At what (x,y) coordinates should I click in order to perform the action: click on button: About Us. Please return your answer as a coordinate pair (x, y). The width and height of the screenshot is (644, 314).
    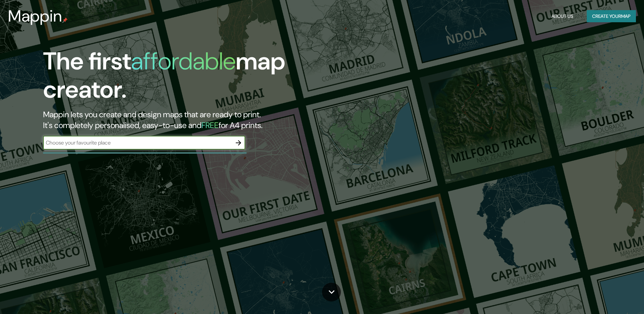
    Looking at the image, I should click on (562, 16).